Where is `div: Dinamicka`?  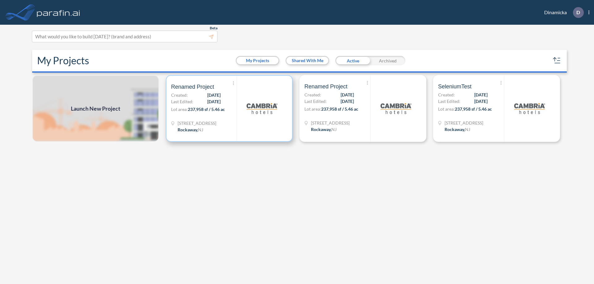
div: Dinamicka is located at coordinates (562, 12).